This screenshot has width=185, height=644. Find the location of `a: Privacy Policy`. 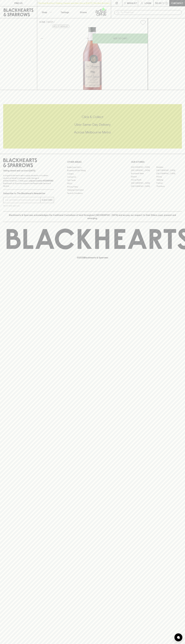

a: Privacy Policy is located at coordinates (92, 187).